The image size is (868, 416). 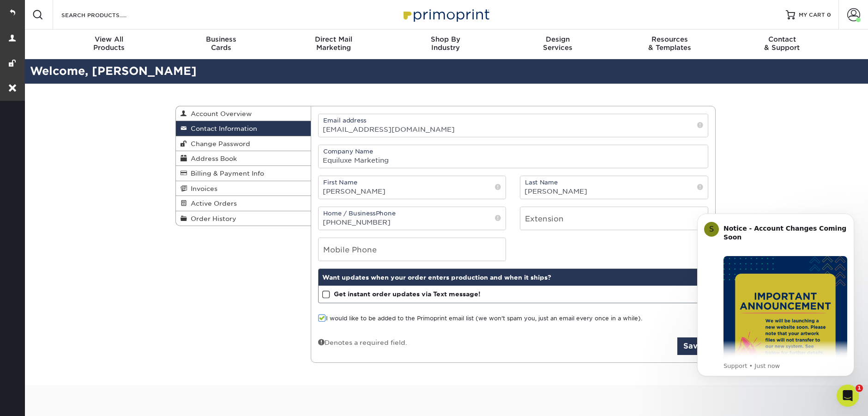 I want to click on span: Business, so click(x=221, y=39).